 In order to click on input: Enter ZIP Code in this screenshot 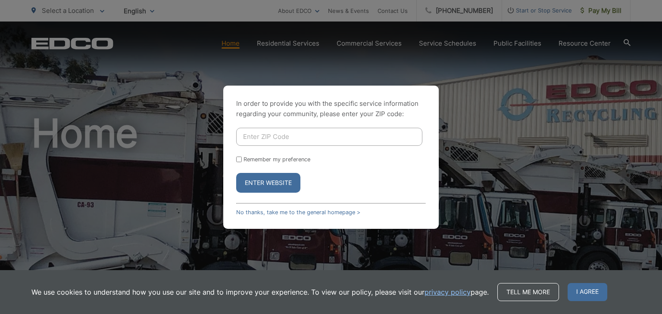, I will do `click(329, 137)`.